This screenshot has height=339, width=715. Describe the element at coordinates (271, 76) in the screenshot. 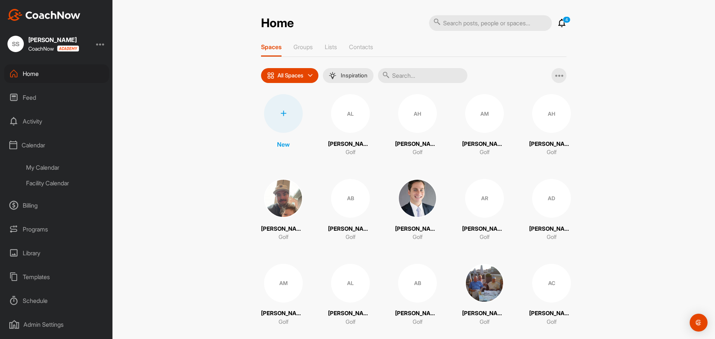

I see `img: icon` at that location.